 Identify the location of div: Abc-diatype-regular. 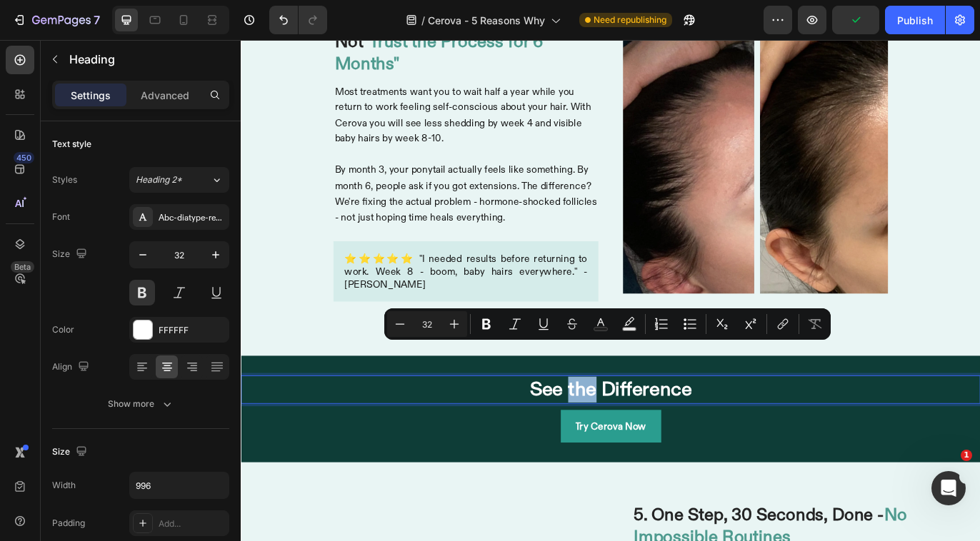
(192, 218).